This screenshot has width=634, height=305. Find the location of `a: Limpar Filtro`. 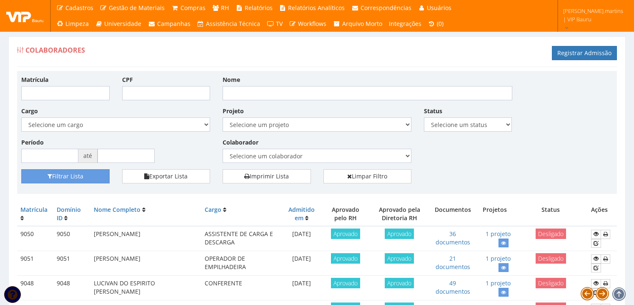

a: Limpar Filtro is located at coordinates (368, 176).